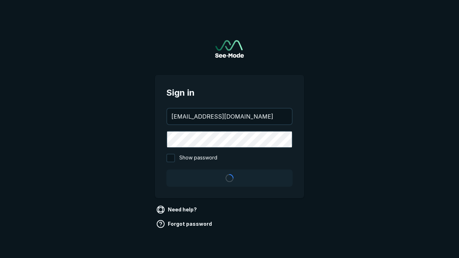 This screenshot has height=258, width=459. I want to click on input: your@email.com, so click(229, 116).